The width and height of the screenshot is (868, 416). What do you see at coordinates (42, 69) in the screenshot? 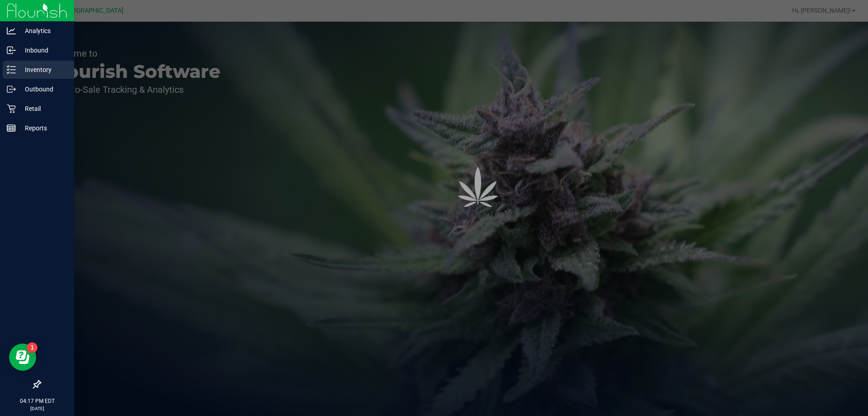
I see `p: Inventory` at bounding box center [42, 69].